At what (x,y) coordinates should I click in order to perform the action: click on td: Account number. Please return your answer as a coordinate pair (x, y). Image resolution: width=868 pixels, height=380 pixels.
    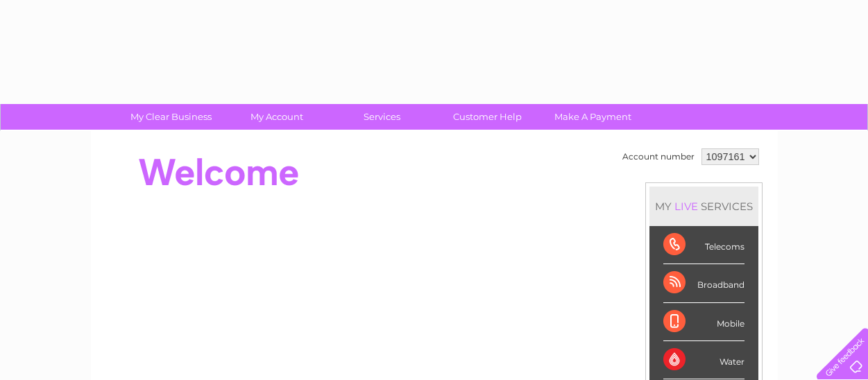
    Looking at the image, I should click on (658, 157).